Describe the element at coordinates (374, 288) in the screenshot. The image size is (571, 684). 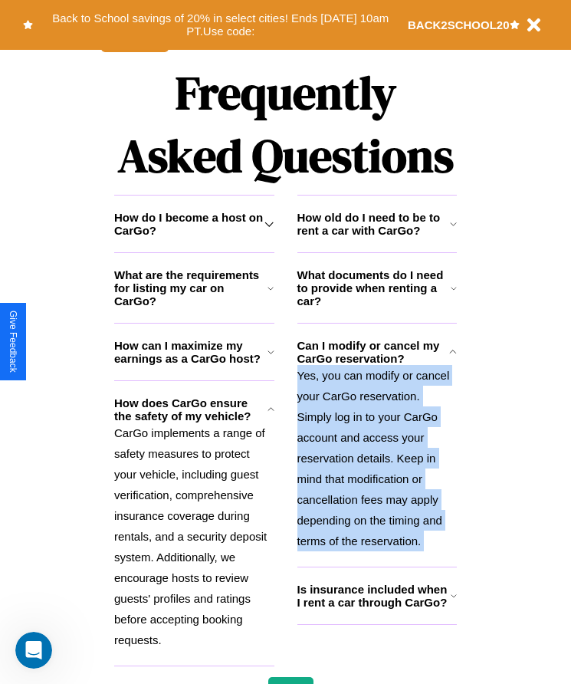
I see `h3: What documents do I need to provide when renting a car?` at that location.